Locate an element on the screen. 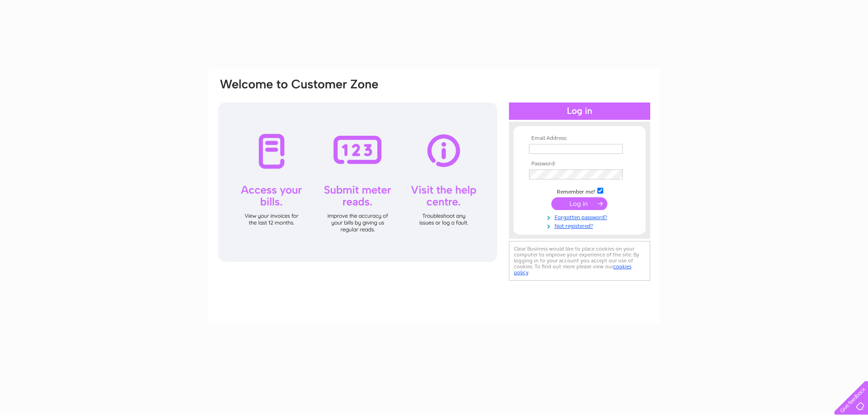 The image size is (868, 415). div: Clear Business would like to place cookies on your computer to improve your experience of the sit... is located at coordinates (580, 261).